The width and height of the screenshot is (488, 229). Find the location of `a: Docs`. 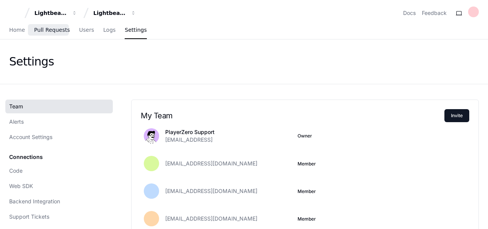

a: Docs is located at coordinates (409, 13).